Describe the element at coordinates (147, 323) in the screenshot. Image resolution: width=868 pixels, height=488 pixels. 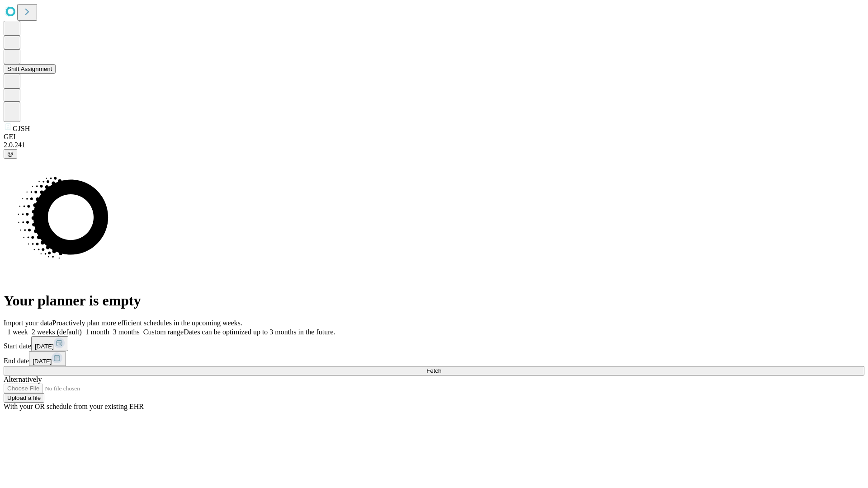
I see `span: Proactively plan more efficient schedules in the upcoming weeks.` at that location.